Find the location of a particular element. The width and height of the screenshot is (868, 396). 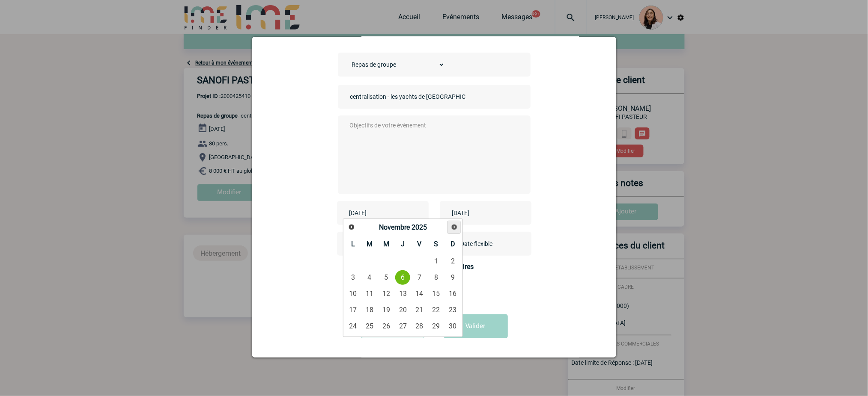

a: 24 is located at coordinates (353, 326).